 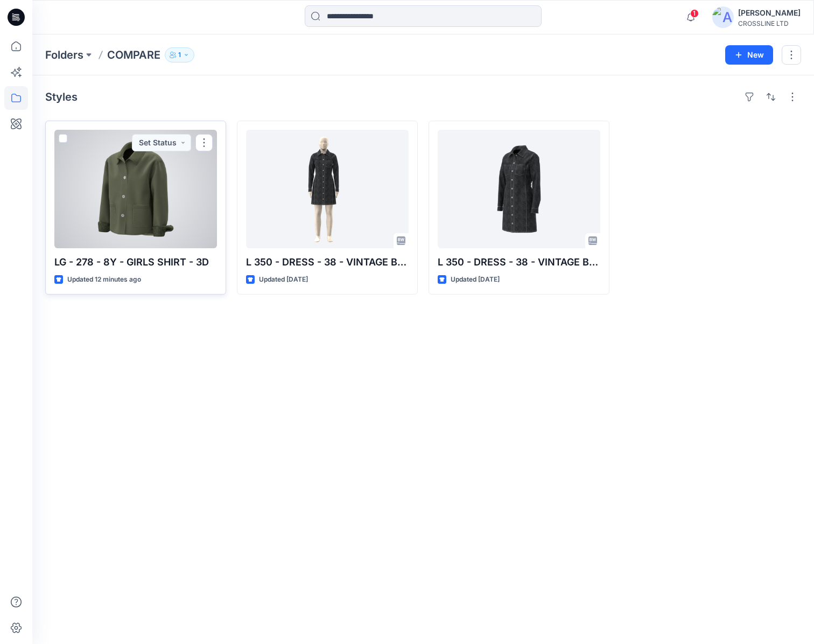 I want to click on button: 1, so click(x=179, y=55).